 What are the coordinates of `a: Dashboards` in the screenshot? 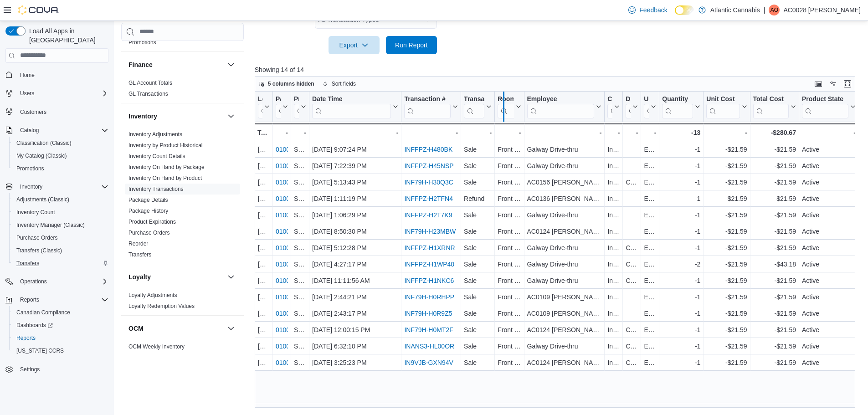 It's located at (61, 326).